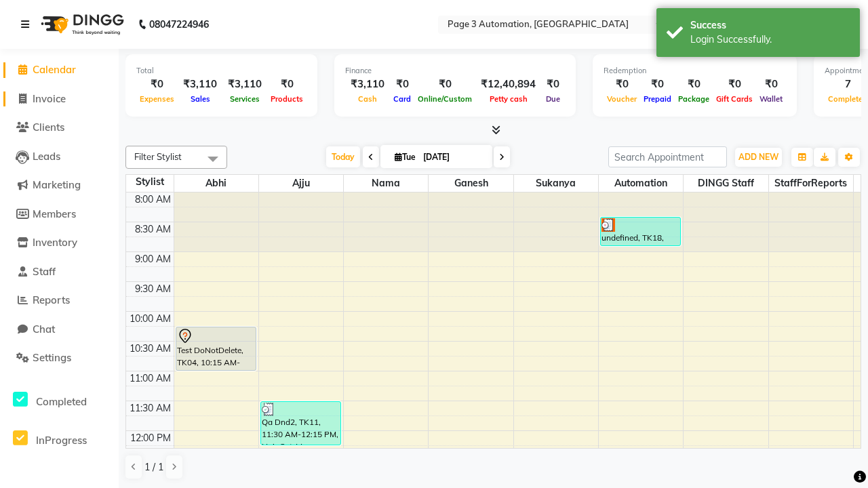  I want to click on span: Cash, so click(367, 99).